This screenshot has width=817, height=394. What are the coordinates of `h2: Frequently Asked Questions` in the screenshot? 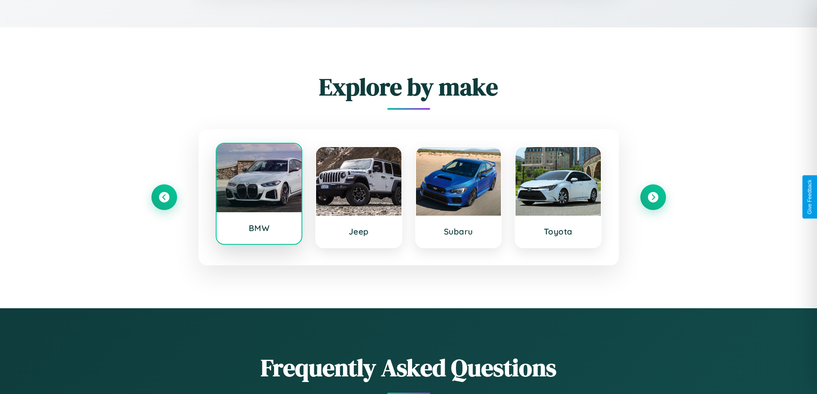 It's located at (409, 368).